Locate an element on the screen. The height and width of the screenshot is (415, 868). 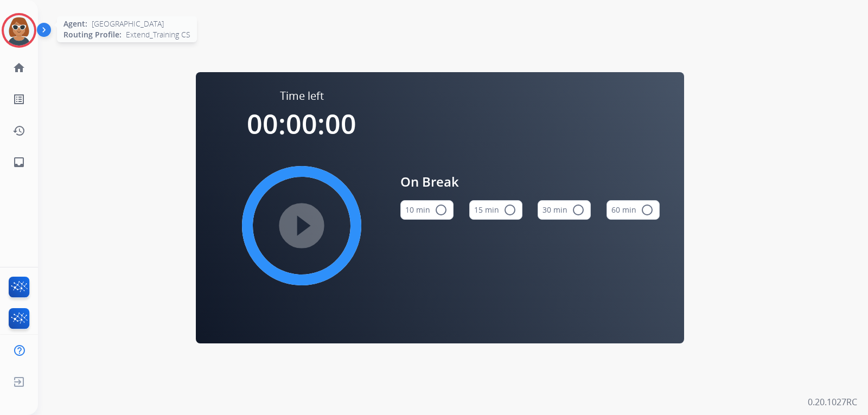
mat-icon: list_alt is located at coordinates (19, 99).